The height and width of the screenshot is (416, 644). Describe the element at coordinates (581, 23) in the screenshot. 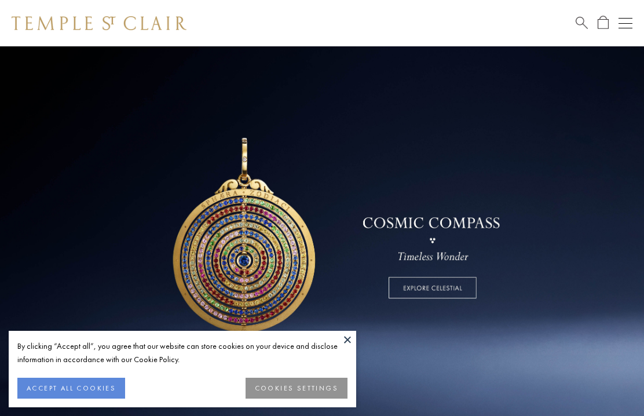

I see `a: Search` at that location.